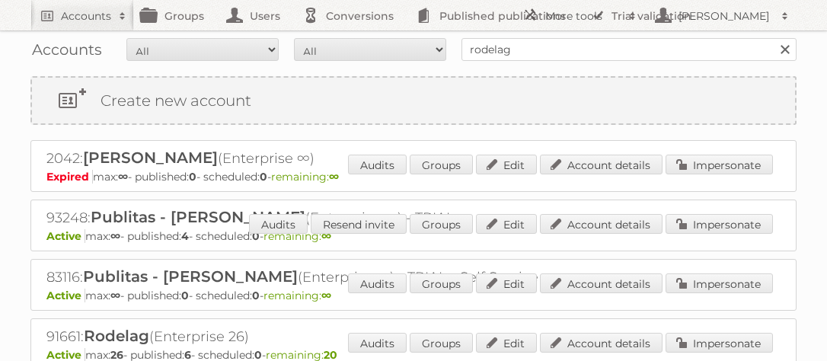 The height and width of the screenshot is (361, 827). What do you see at coordinates (116, 336) in the screenshot?
I see `span: Rodelag` at bounding box center [116, 336].